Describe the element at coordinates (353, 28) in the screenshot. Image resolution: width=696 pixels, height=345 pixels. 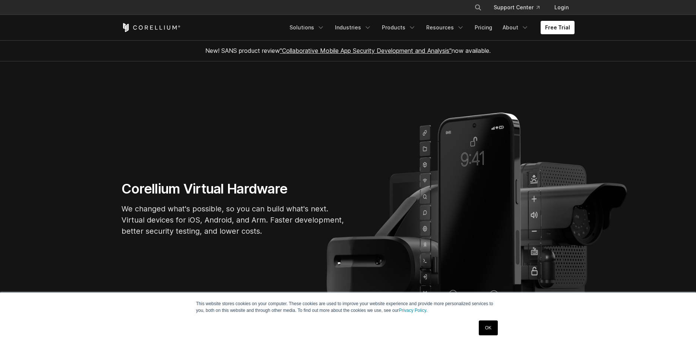
I see `a: Industries` at that location.